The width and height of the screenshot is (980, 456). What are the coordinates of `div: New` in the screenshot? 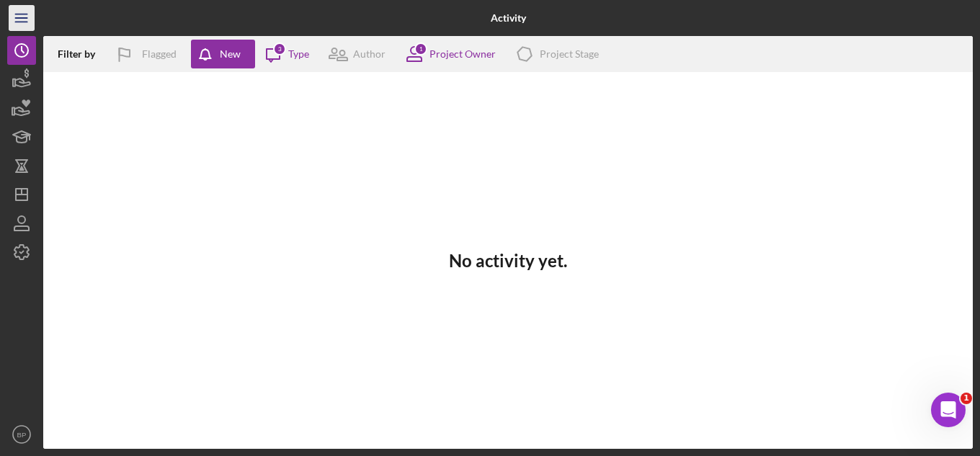 It's located at (230, 54).